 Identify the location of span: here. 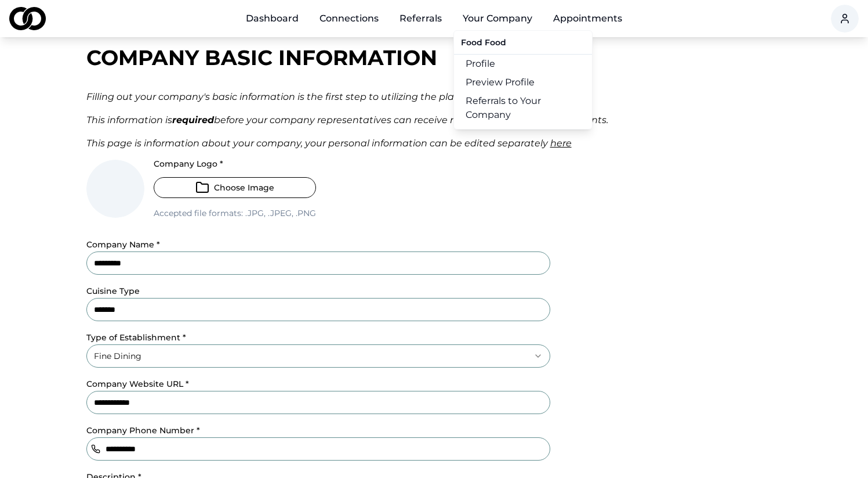
(560, 143).